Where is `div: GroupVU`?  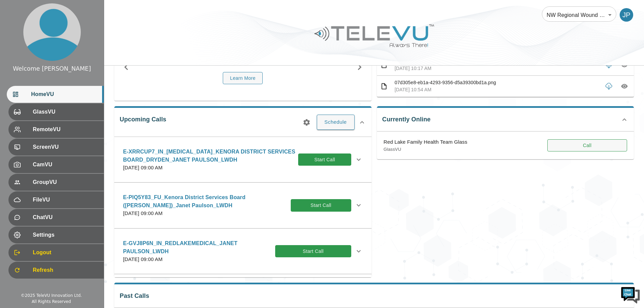 div: GroupVU is located at coordinates (56, 182).